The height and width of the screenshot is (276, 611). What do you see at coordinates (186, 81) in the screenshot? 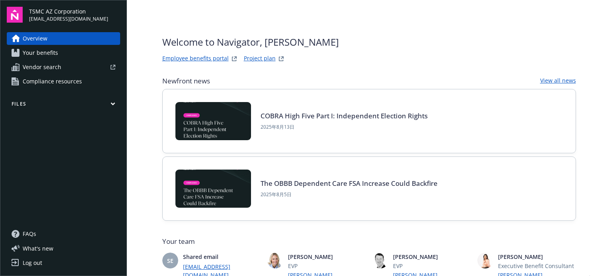
I see `span: Newfront news` at bounding box center [186, 81].